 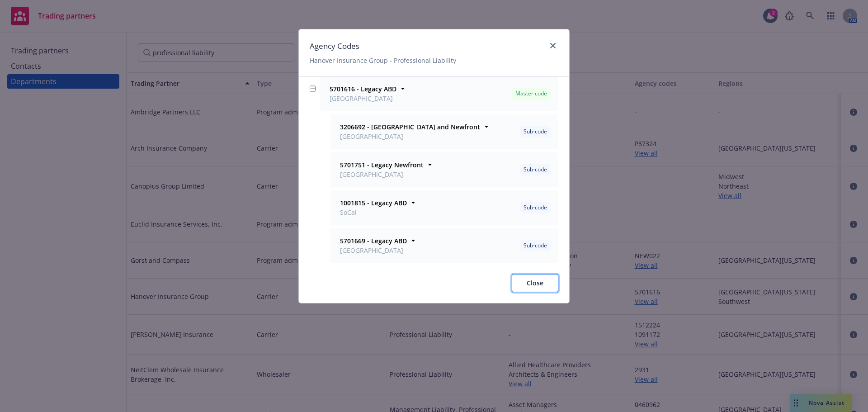 What do you see at coordinates (531, 93) in the screenshot?
I see `span: Master code` at bounding box center [531, 93].